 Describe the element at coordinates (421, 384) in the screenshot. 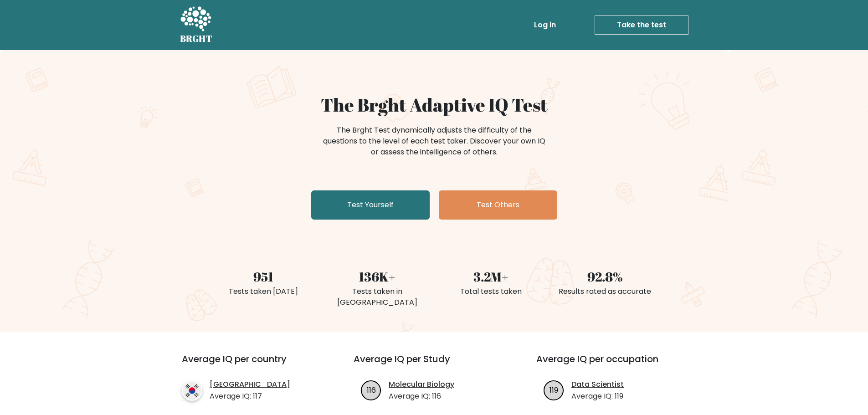

I see `a: Molecular Biology` at that location.